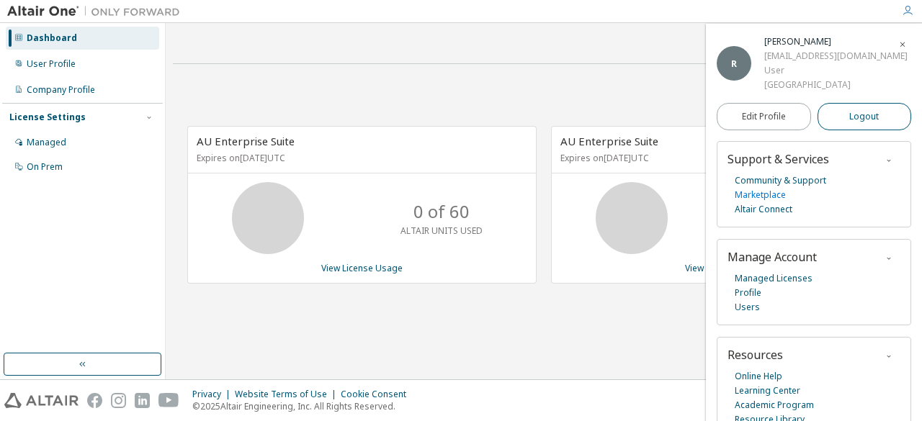  What do you see at coordinates (48, 117) in the screenshot?
I see `div: License Settings` at bounding box center [48, 117].